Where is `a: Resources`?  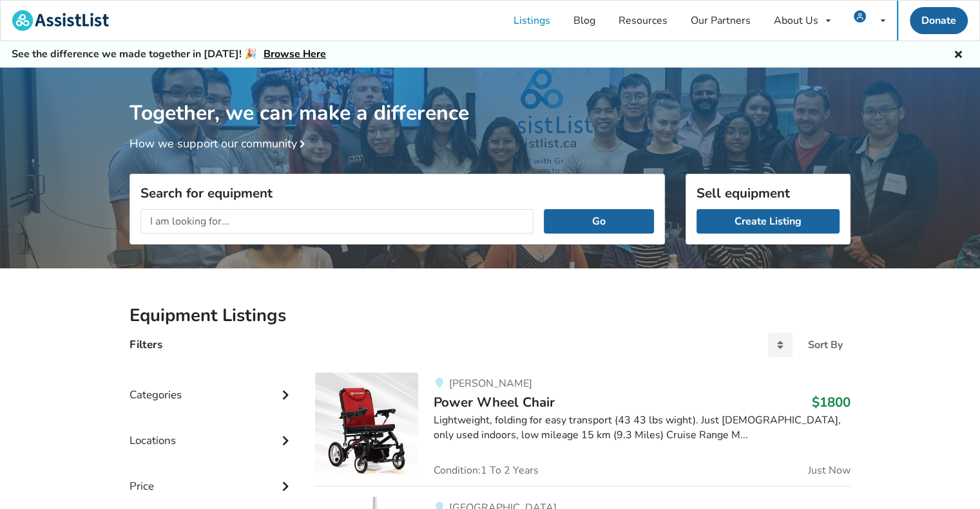 a: Resources is located at coordinates (643, 20).